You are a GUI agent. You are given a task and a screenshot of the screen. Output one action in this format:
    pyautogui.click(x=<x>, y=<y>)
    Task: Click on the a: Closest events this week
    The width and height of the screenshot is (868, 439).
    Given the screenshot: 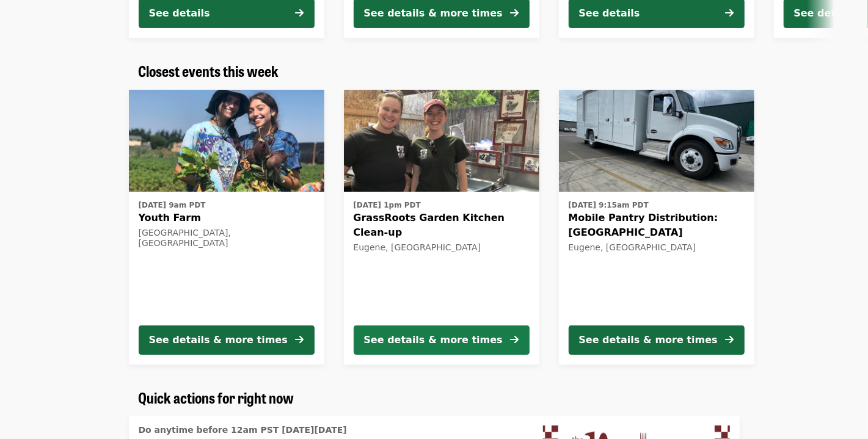 What is the action you would take?
    pyautogui.click(x=209, y=71)
    